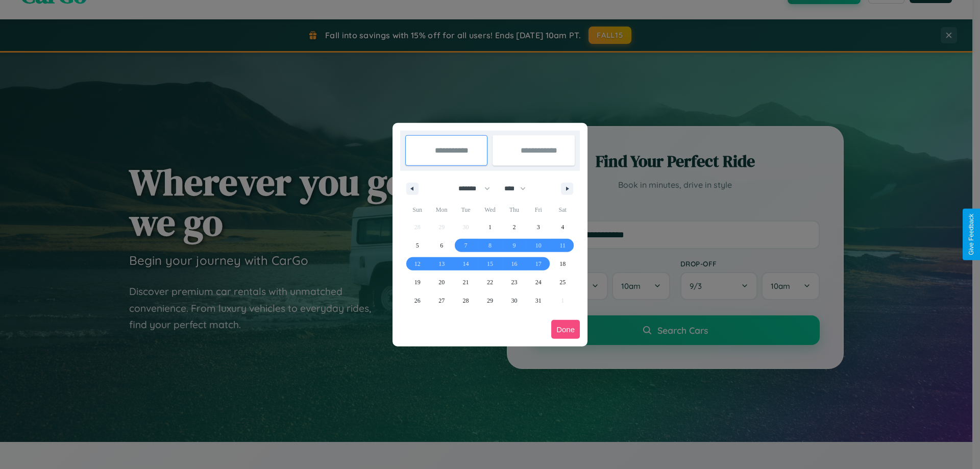  What do you see at coordinates (417, 282) in the screenshot?
I see `button: 19` at bounding box center [417, 282].